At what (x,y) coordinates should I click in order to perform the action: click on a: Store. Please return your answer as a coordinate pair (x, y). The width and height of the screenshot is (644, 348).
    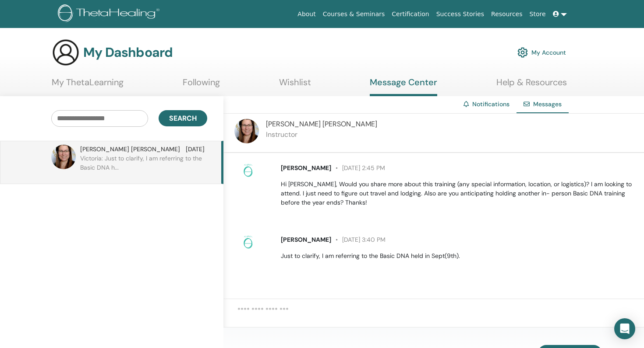
    Looking at the image, I should click on (538, 14).